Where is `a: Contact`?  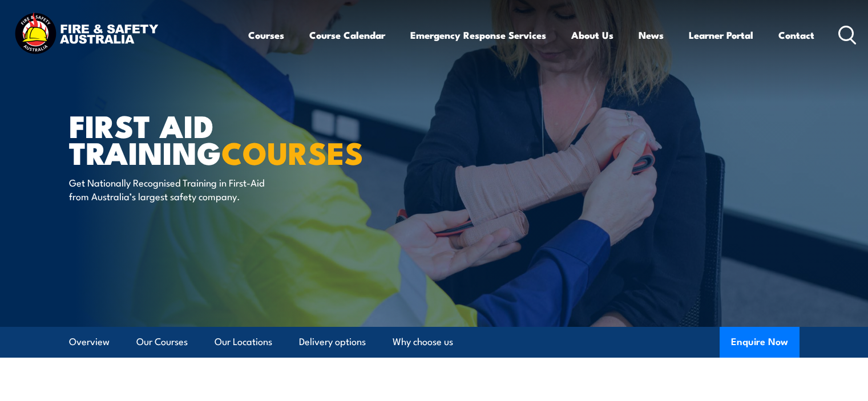 a: Contact is located at coordinates (796, 35).